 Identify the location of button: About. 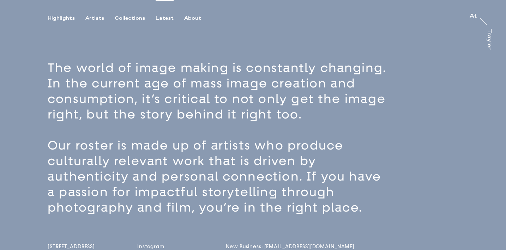
(198, 18).